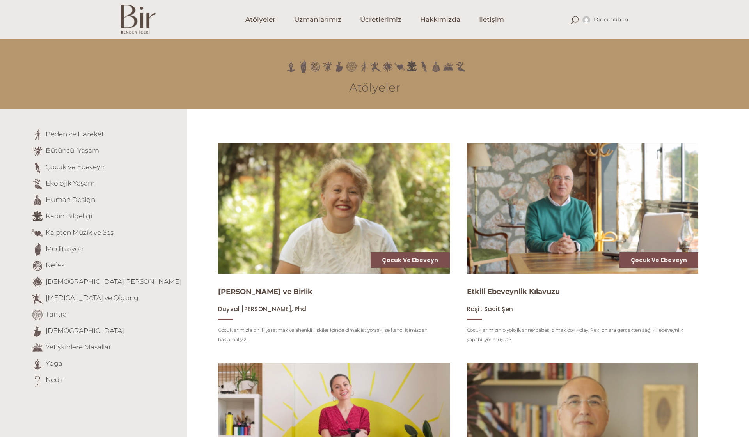  I want to click on p: Çocuklarımızla birlik yaratmak ve ahenkli ilişkiler içinde olmak istiyorsak işe kendi içimizden b..., so click(334, 335).